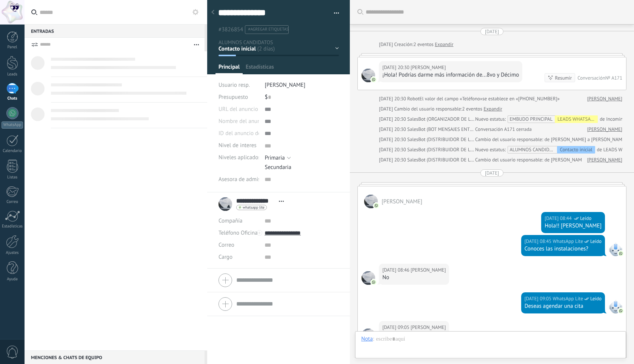 This screenshot has width=634, height=364. What do you see at coordinates (234, 85) in the screenshot?
I see `span: Usuario resp.` at bounding box center [234, 85].